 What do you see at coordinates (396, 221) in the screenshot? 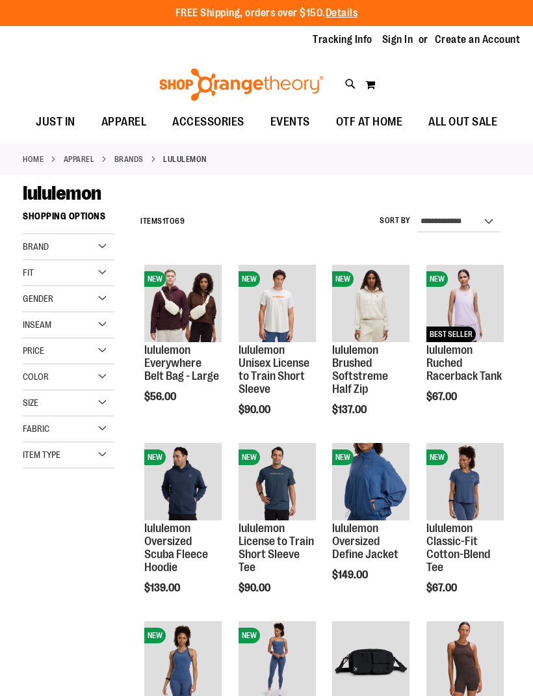
I see `label: Sort By` at bounding box center [396, 221].